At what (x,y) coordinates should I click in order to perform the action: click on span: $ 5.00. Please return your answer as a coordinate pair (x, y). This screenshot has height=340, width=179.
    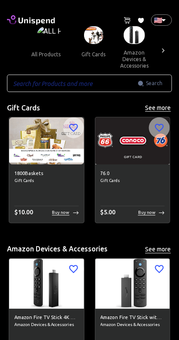
    Looking at the image, I should click on (108, 213).